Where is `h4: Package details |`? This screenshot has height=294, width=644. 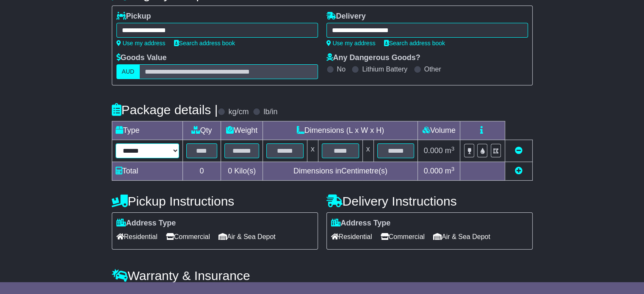
h4: Package details | is located at coordinates (165, 110).